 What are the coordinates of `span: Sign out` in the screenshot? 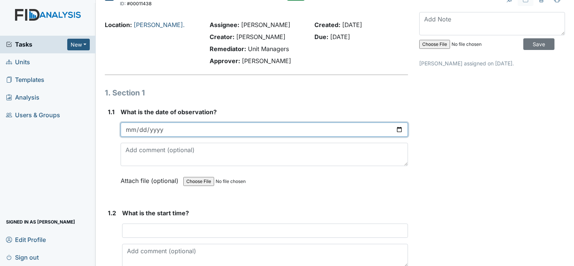 It's located at (22, 257).